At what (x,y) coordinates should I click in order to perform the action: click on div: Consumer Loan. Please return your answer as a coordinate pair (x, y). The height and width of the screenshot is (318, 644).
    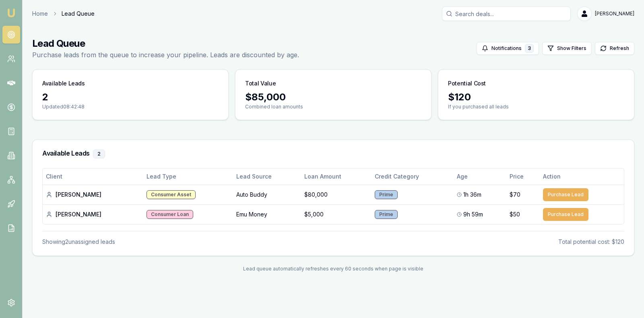
    Looking at the image, I should click on (170, 214).